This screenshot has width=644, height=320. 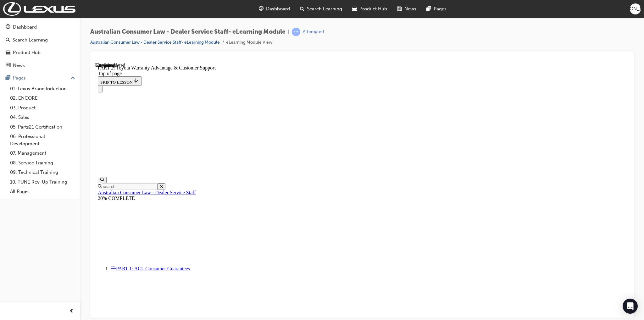 I want to click on div: Product Hub, so click(x=27, y=53).